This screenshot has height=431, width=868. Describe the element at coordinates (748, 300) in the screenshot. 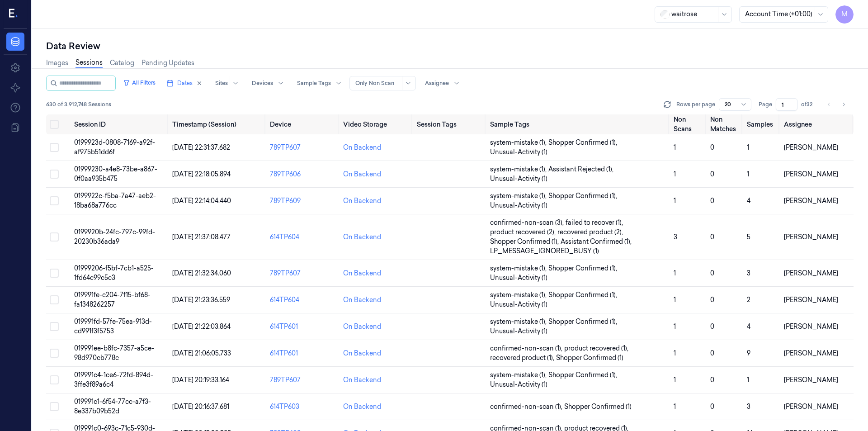

I see `span: 2` at that location.